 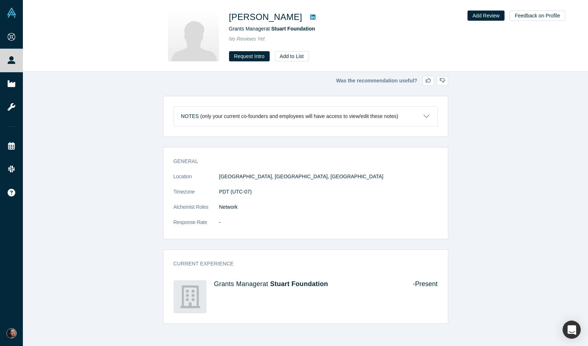 I want to click on dt: Location, so click(x=196, y=180).